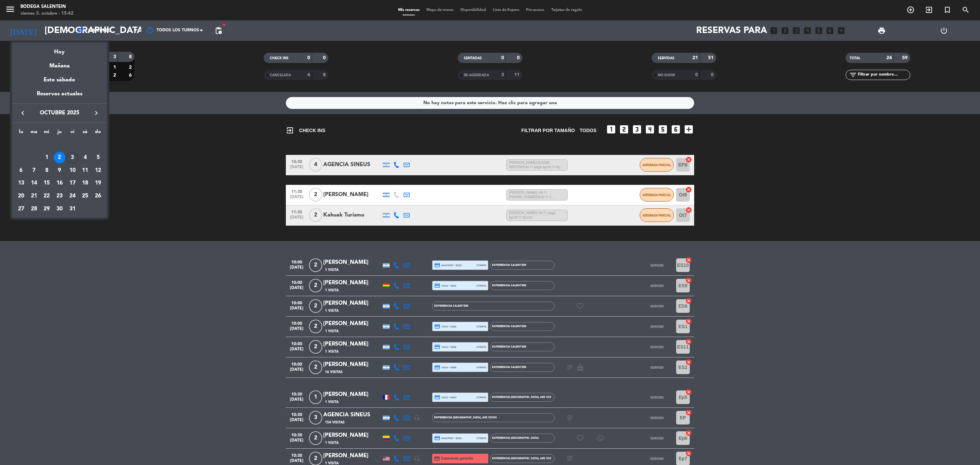  What do you see at coordinates (21, 209) in the screenshot?
I see `div: 27` at bounding box center [21, 209].